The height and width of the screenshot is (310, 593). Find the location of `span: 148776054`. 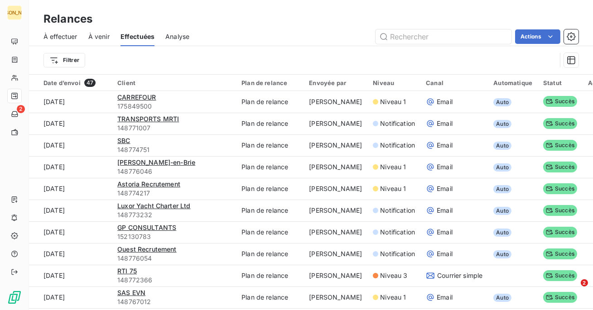

span: 148776054 is located at coordinates (174, 258).